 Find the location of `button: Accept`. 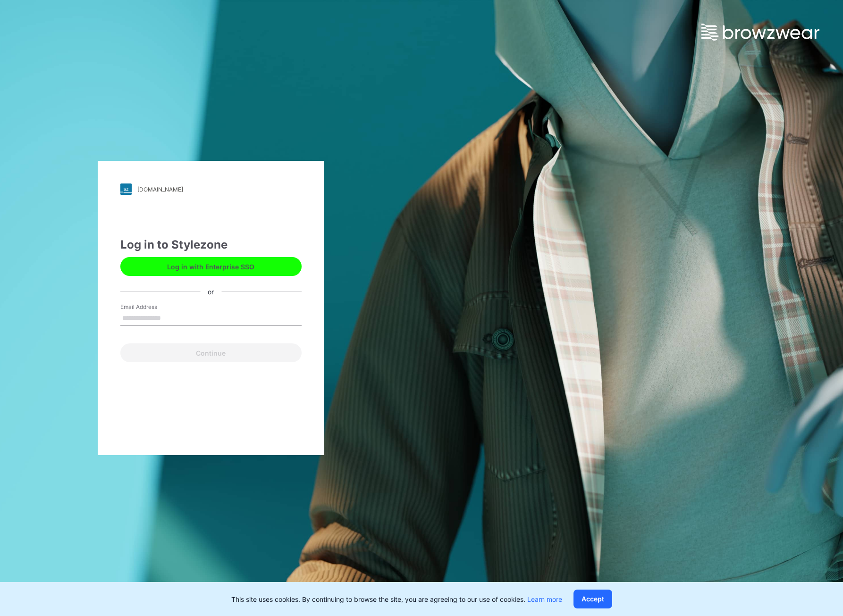

button: Accept is located at coordinates (593, 599).